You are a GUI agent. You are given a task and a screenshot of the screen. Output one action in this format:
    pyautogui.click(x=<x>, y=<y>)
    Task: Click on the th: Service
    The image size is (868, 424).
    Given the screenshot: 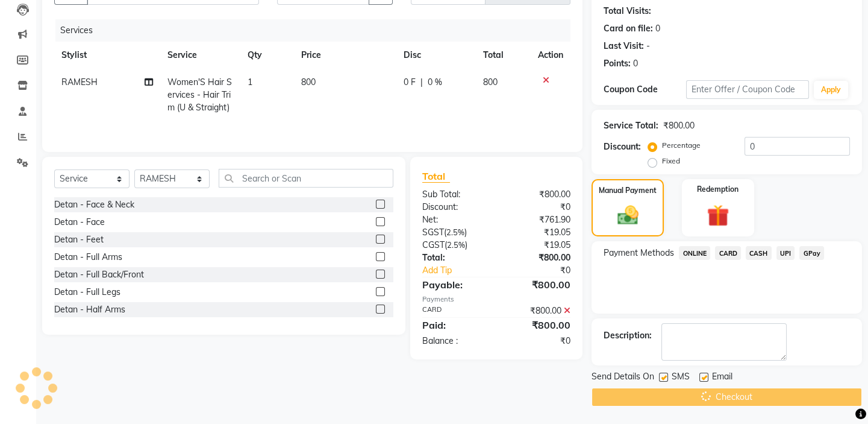 What is the action you would take?
    pyautogui.click(x=200, y=55)
    